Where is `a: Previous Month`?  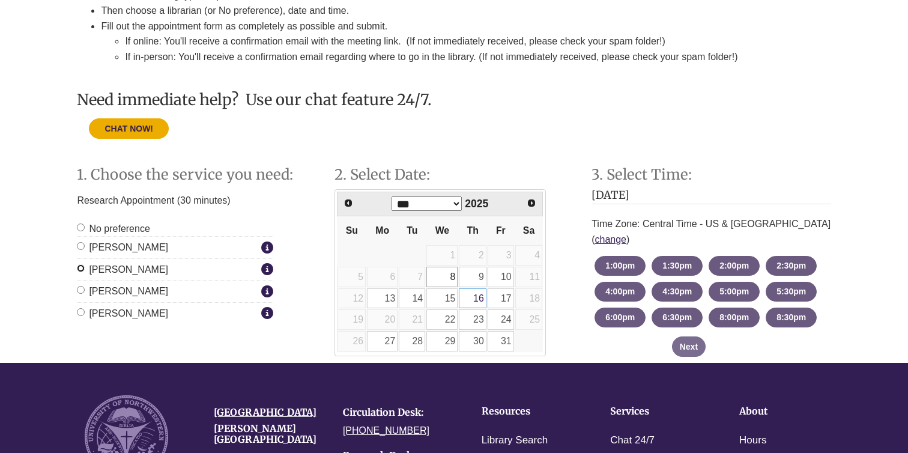 a: Previous Month is located at coordinates (348, 203).